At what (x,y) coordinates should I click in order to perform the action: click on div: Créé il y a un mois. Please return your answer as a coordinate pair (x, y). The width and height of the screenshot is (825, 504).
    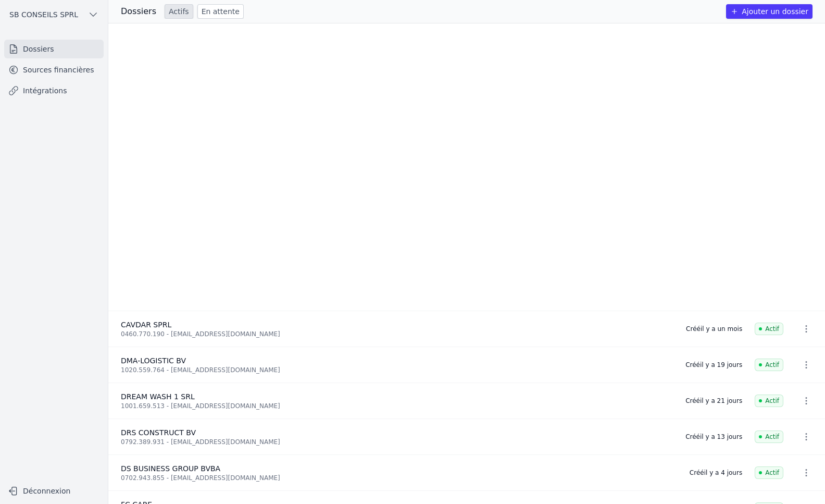
    Looking at the image, I should click on (714, 328).